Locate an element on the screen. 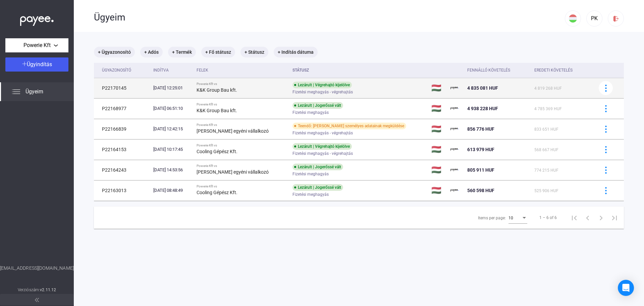 Image resolution: width=644 pixels, height=306 pixels. img: plus-white.svg is located at coordinates (24, 64).